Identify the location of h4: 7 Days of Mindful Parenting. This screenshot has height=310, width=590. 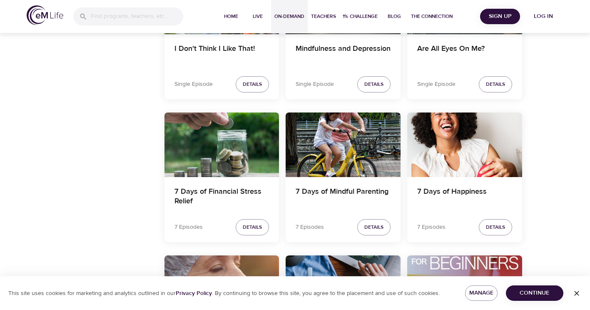
(343, 197).